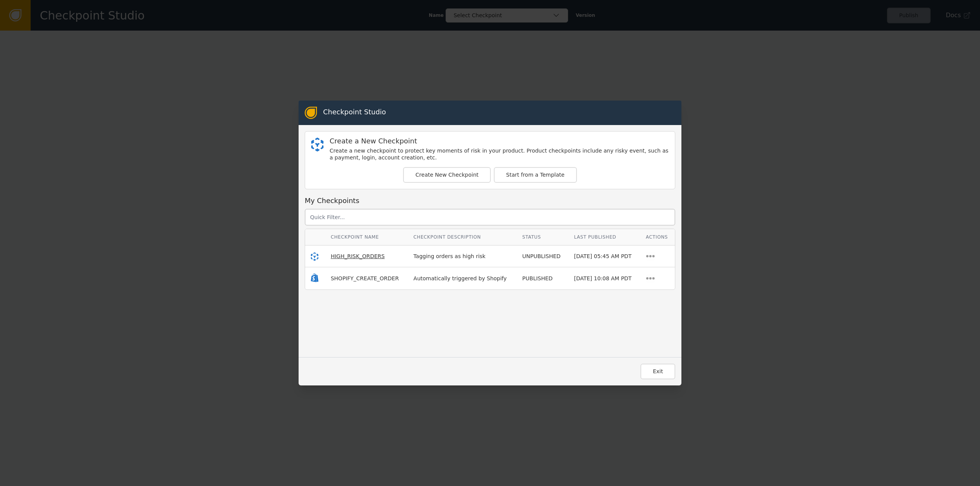 Image resolution: width=980 pixels, height=486 pixels. What do you see at coordinates (462, 237) in the screenshot?
I see `th: Checkpoint Description` at bounding box center [462, 237].